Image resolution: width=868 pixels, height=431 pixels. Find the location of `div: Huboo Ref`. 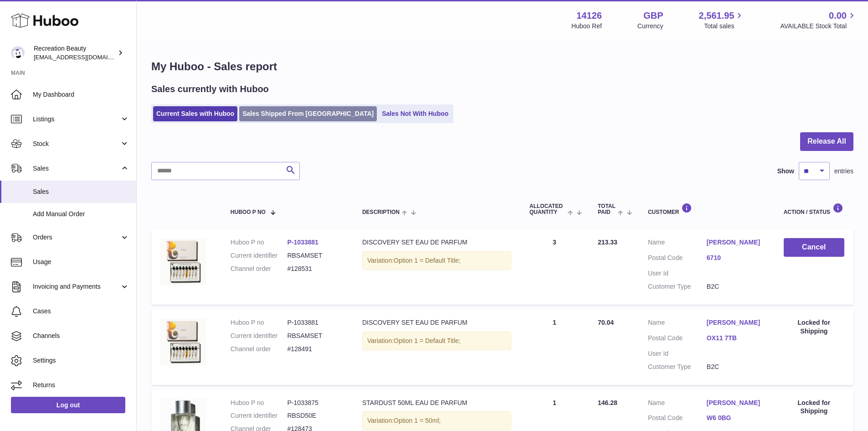

div: Huboo Ref is located at coordinates (587, 26).